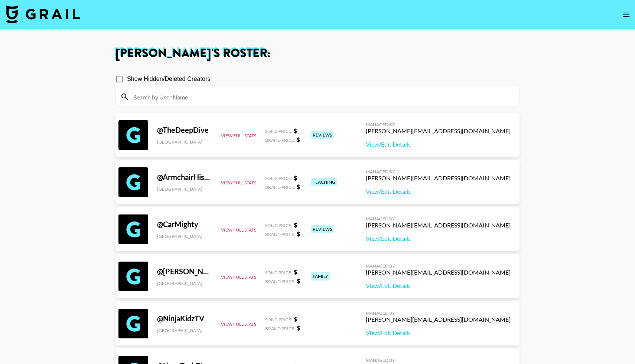 The image size is (635, 364). Describe the element at coordinates (324, 182) in the screenshot. I see `div: teaching` at that location.